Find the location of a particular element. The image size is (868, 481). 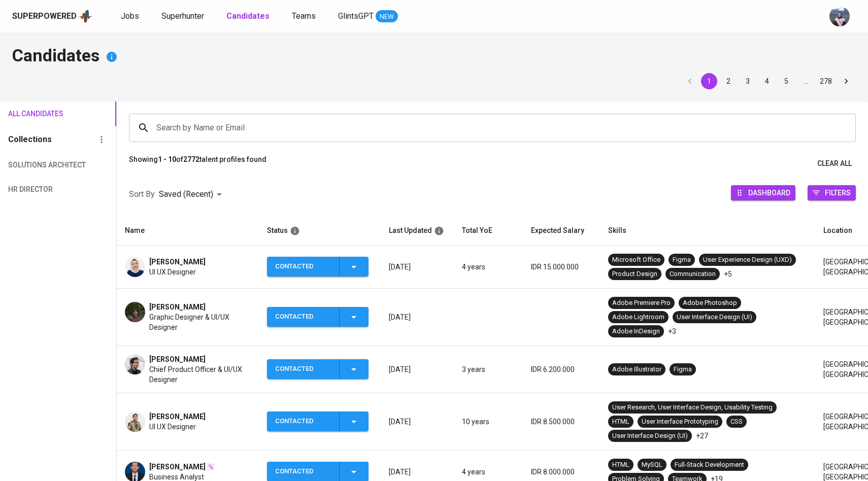

p: Showing of talent profiles found is located at coordinates (197, 164).